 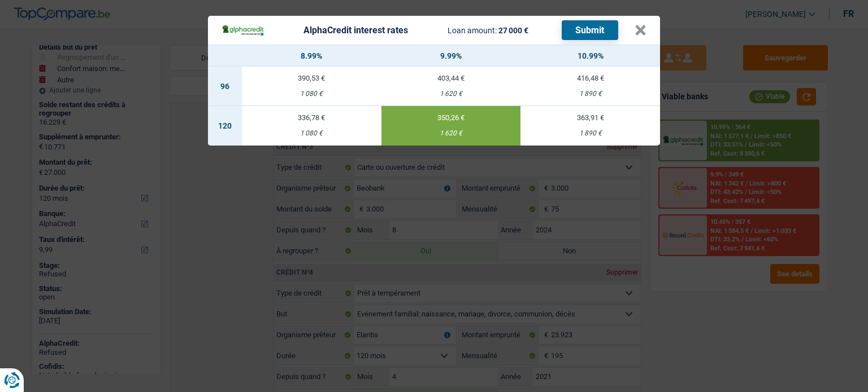 I want to click on div: AlphaCredit interest rates, so click(x=355, y=30).